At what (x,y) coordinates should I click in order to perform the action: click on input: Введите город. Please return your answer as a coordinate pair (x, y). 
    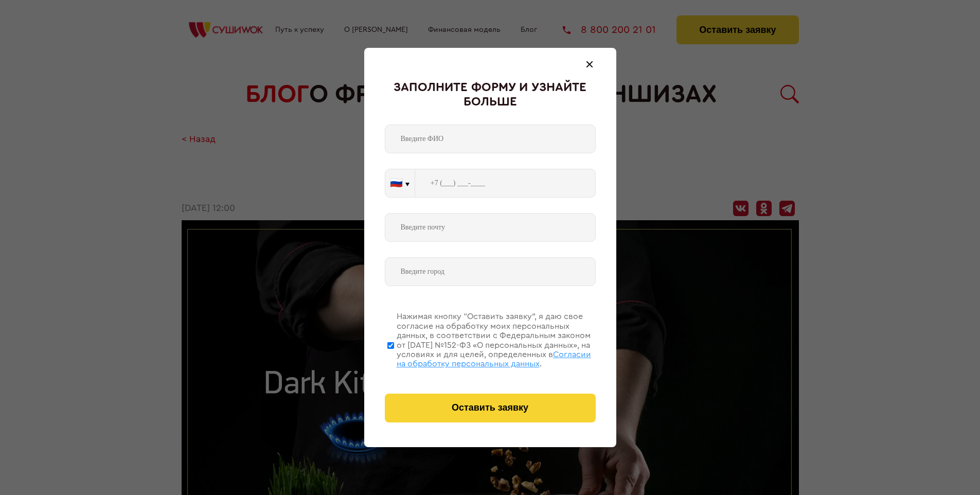
    Looking at the image, I should click on (490, 272).